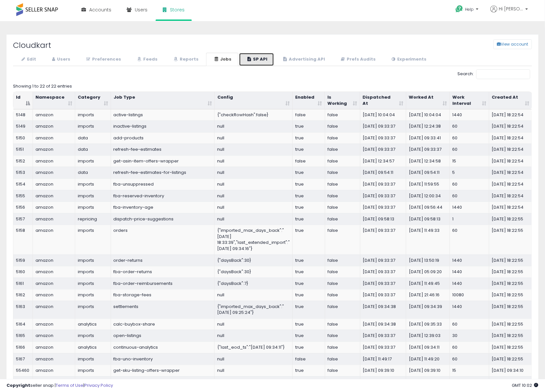 Image resolution: width=545 pixels, height=392 pixels. I want to click on td: 15, so click(469, 161).